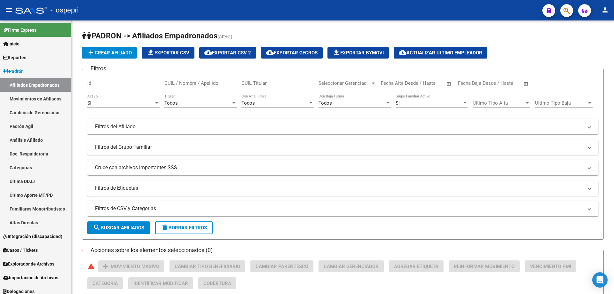  Describe the element at coordinates (343, 188) in the screenshot. I see `mat-expansion-panel-header: Filtros de Etiquetas` at that location.